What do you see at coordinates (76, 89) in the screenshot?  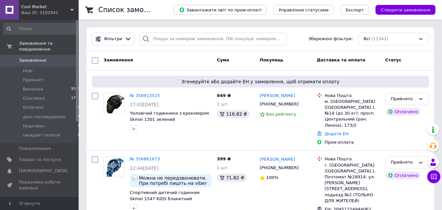 I see `span: 9569` at bounding box center [76, 89].